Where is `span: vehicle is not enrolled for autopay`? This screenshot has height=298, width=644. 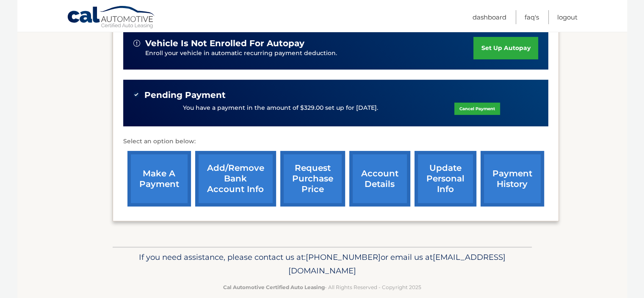 span: vehicle is not enrolled for autopay is located at coordinates (225, 43).